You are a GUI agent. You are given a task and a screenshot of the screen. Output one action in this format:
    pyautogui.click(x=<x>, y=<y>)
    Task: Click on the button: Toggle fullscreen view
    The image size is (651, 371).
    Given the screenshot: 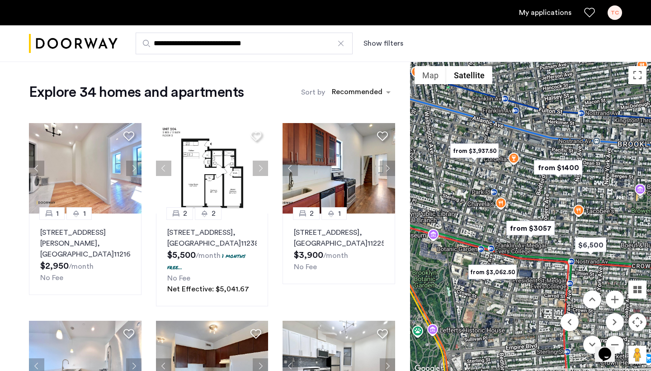 What is the action you would take?
    pyautogui.click(x=637, y=75)
    